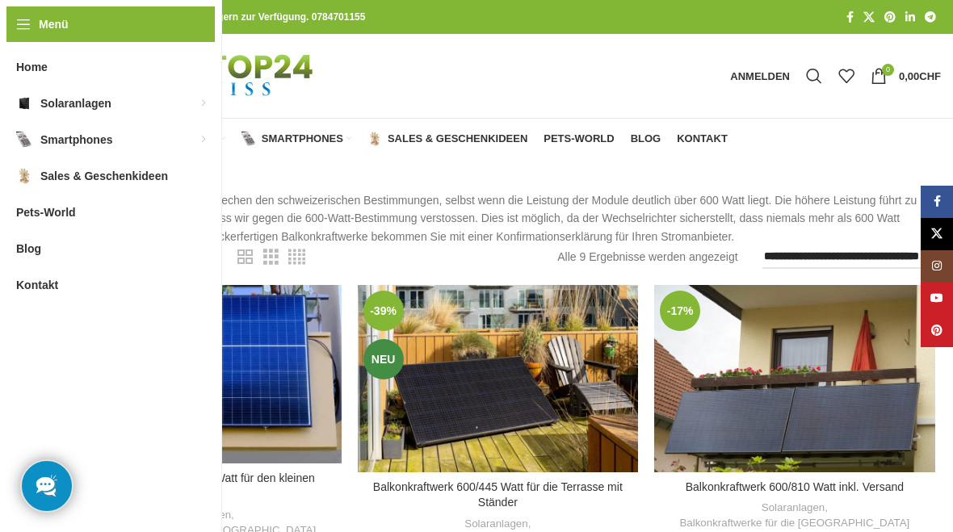 The height and width of the screenshot is (532, 953). Describe the element at coordinates (814, 76) in the screenshot. I see `div: Suche` at that location.